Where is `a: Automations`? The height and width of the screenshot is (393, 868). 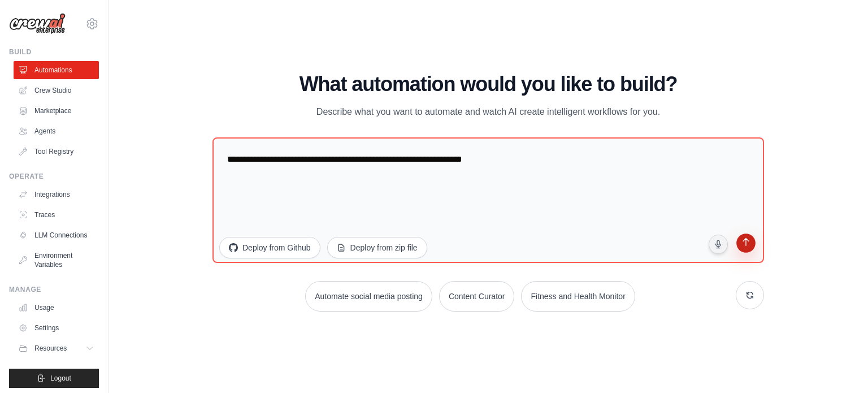 a: Automations is located at coordinates (56, 70).